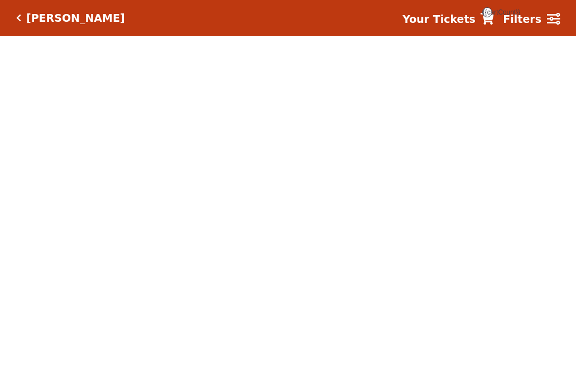  Describe the element at coordinates (439, 19) in the screenshot. I see `strong: Your Tickets` at that location.